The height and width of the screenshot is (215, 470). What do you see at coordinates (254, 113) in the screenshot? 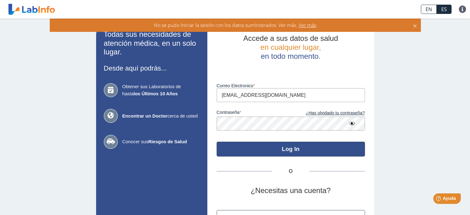
I see `label: contraseña` at bounding box center [254, 113].